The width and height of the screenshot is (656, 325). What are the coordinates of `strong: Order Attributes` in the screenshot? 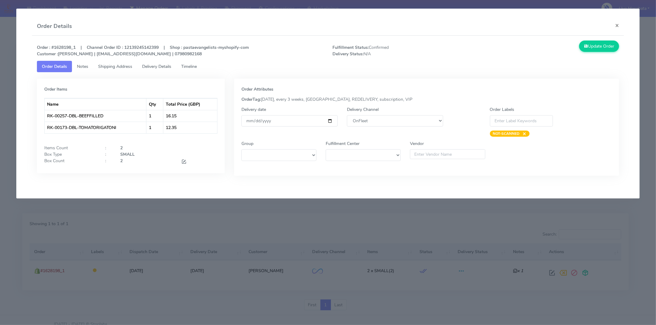 It's located at (257, 89).